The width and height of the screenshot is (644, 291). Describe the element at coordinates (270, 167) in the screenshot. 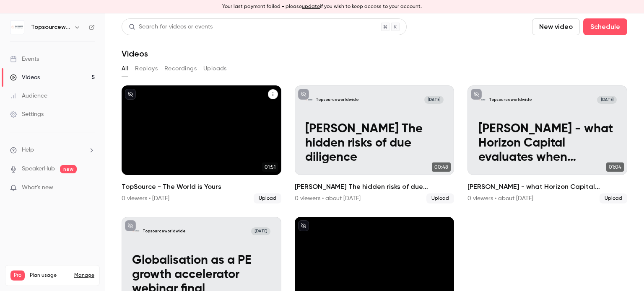

I see `span: 01:51` at that location.